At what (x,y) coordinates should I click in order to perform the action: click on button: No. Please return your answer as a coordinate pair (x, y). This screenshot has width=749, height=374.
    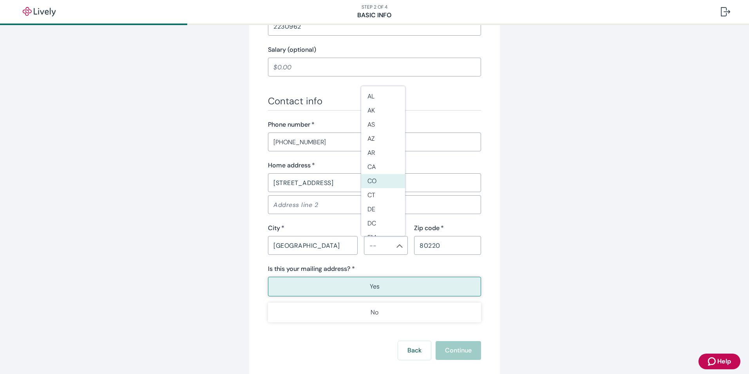
    Looking at the image, I should click on (375, 312).